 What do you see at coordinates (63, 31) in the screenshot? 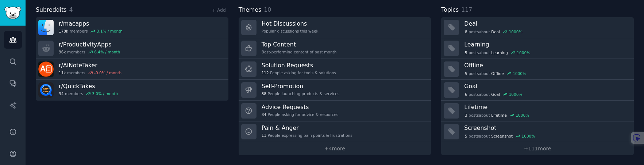
I see `span: 178k` at bounding box center [63, 31].